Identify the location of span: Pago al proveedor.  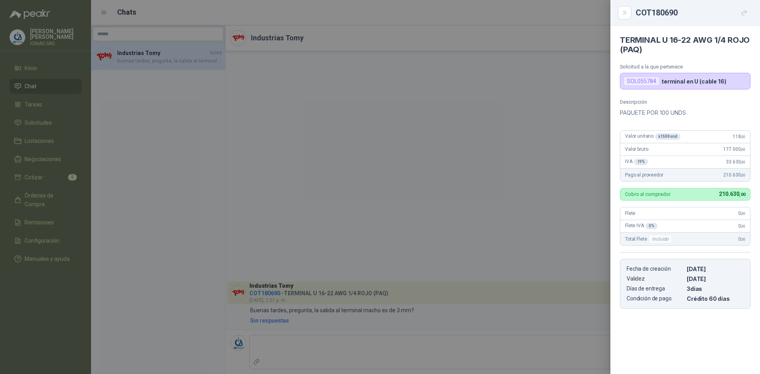
(644, 175).